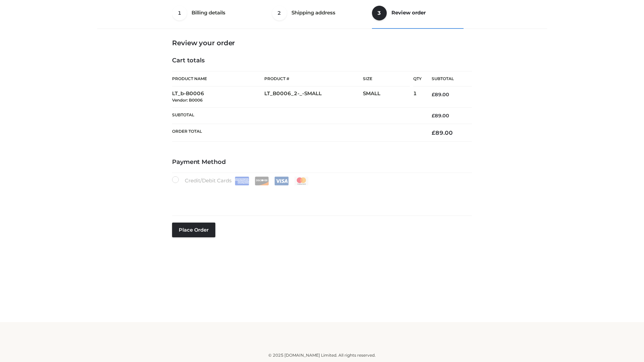 The height and width of the screenshot is (362, 644). Describe the element at coordinates (387, 79) in the screenshot. I see `th: Size` at that location.